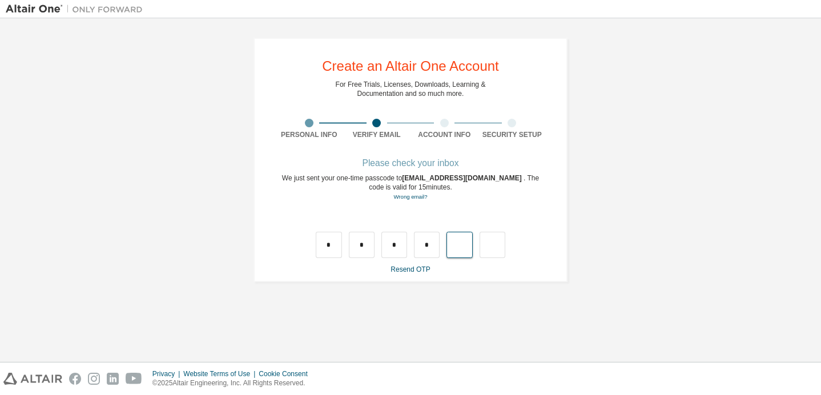 Image resolution: width=821 pixels, height=395 pixels. What do you see at coordinates (309, 135) in the screenshot?
I see `div: Personal Info` at bounding box center [309, 135].